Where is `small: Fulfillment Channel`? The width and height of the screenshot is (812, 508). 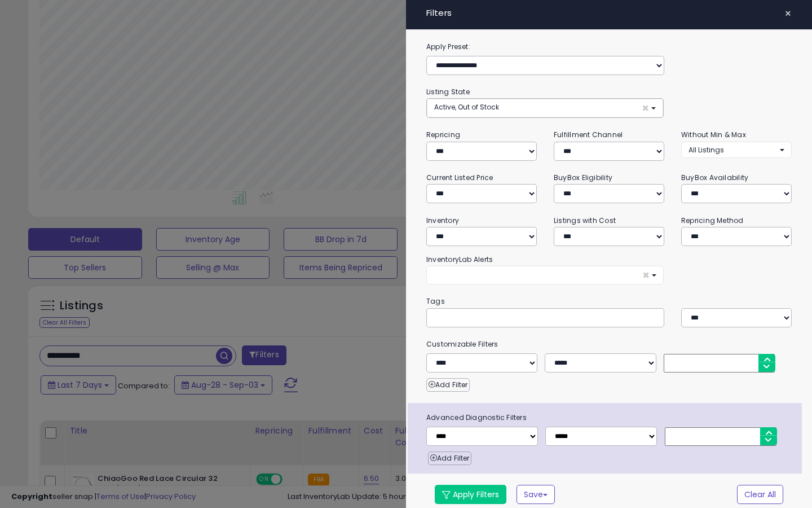 small: Fulfillment Channel is located at coordinates (588, 134).